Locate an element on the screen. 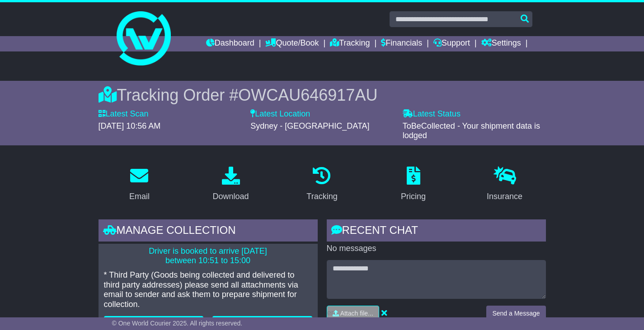 Image resolution: width=644 pixels, height=330 pixels. a: Dashboard is located at coordinates (230, 44).